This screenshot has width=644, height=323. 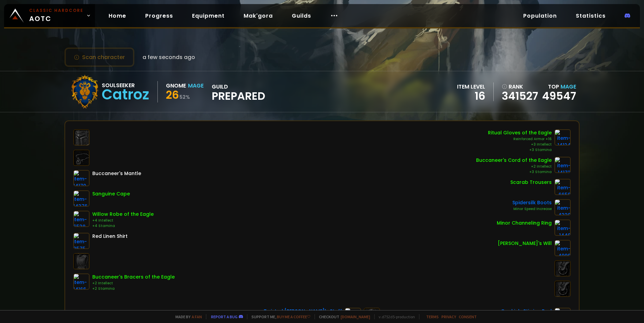 I want to click on div: Cookie's Stirring Rod, so click(x=526, y=311).